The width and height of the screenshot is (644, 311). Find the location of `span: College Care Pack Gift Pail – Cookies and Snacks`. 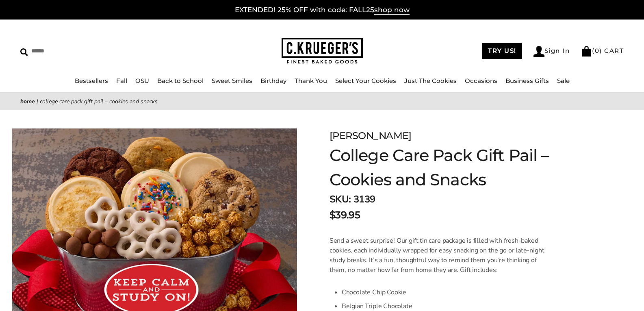

span: College Care Pack Gift Pail – Cookies and Snacks is located at coordinates (98, 101).